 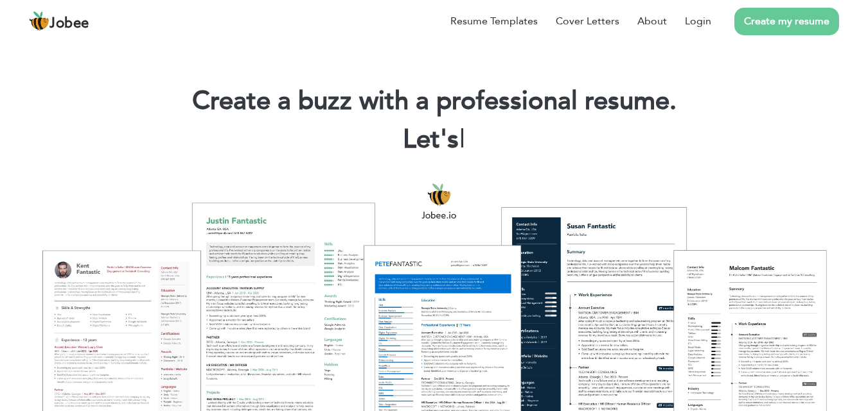 What do you see at coordinates (39, 22) in the screenshot?
I see `img: jobee.io` at bounding box center [39, 22].